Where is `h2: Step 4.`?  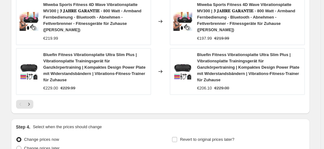
h2: Step 4. is located at coordinates (23, 127).